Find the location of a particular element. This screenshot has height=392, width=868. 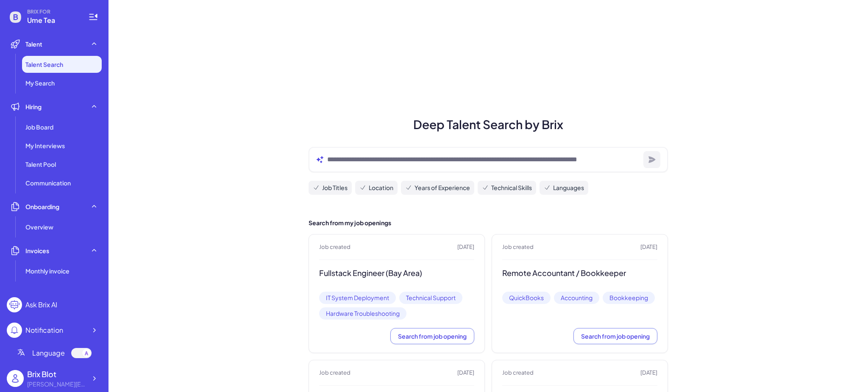

span: Communication is located at coordinates (48, 183).